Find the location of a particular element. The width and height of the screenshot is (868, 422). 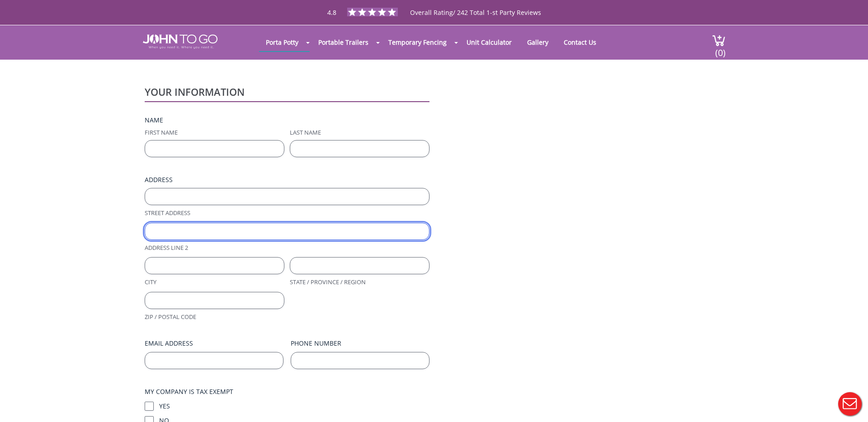

label: Phone Number is located at coordinates (360, 343).